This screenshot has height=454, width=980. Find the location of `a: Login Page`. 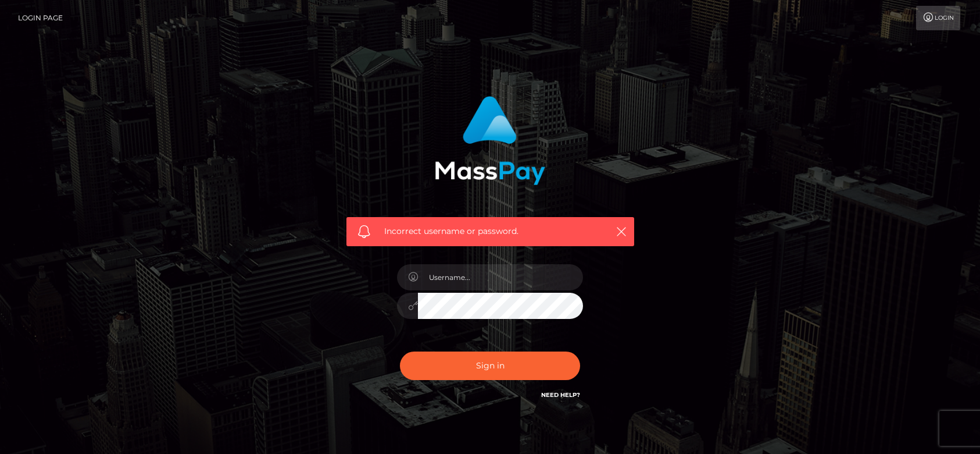

a: Login Page is located at coordinates (40, 18).